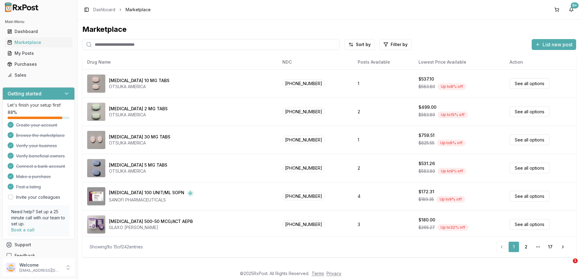 The width and height of the screenshot is (581, 279). I want to click on div: Up to 15 % off, so click(453, 115).